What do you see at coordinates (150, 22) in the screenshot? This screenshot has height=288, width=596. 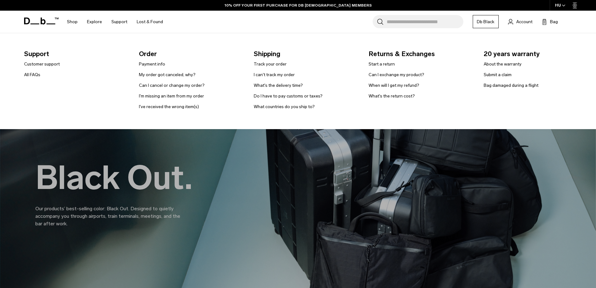 I see `a: Lost & Found` at bounding box center [150, 22].